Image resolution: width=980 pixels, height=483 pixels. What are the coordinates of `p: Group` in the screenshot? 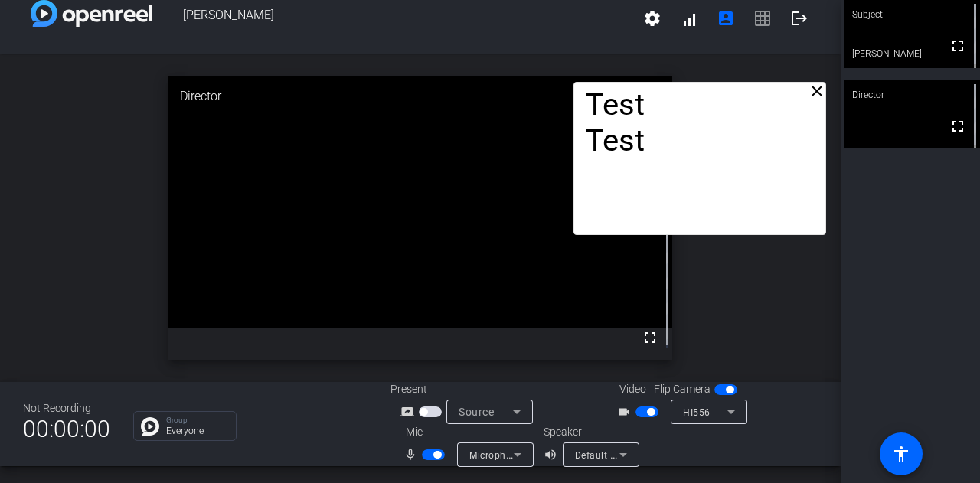 It's located at (197, 420).